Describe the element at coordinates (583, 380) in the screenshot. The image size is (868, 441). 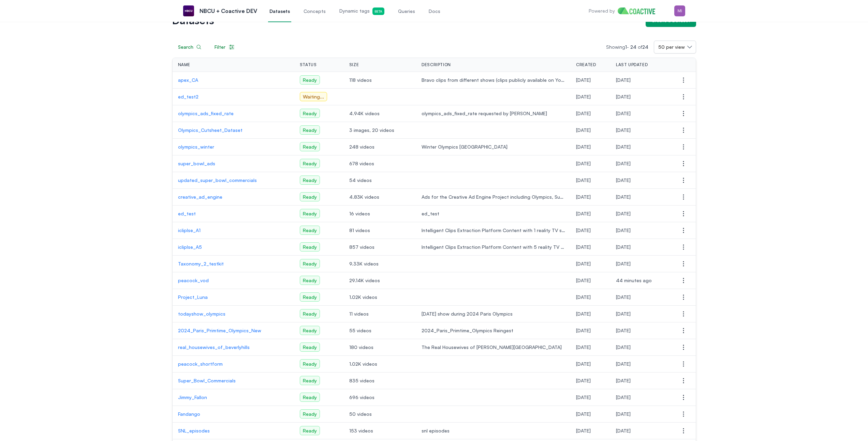
I see `span: Sunday, November 10, 2024 at 1:20:49 PM UTC` at that location.